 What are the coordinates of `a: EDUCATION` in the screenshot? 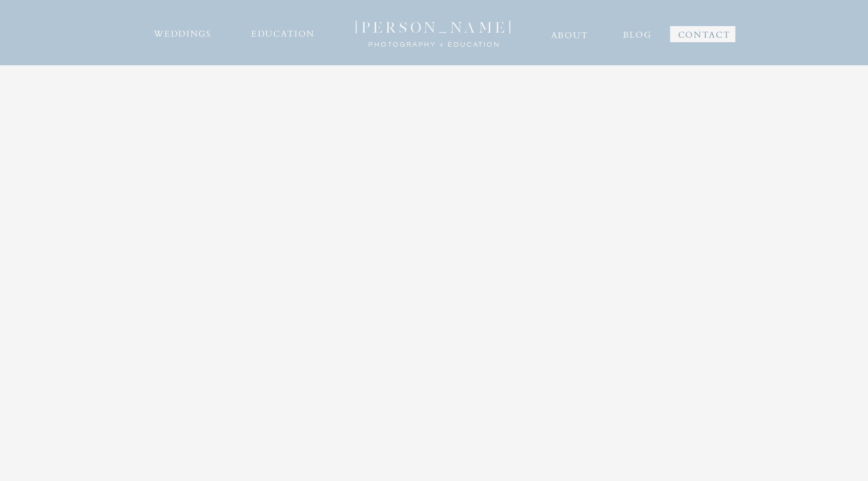 It's located at (283, 33).